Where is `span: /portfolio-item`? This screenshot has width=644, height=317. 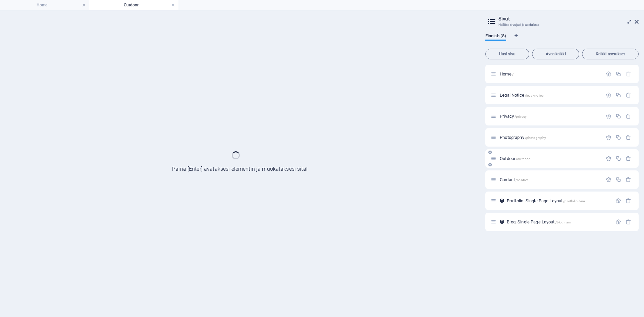
span: /portfolio-item is located at coordinates (574, 201).